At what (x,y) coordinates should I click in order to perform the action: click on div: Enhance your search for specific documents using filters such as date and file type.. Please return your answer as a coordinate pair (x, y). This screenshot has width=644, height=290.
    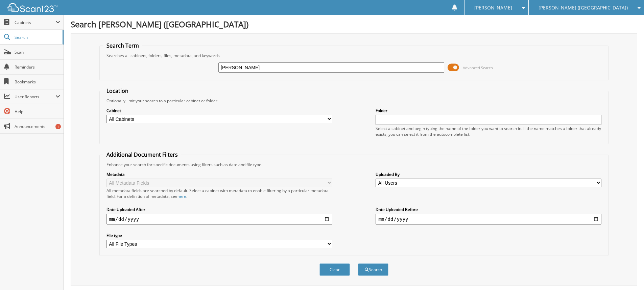
    Looking at the image, I should click on (354, 164).